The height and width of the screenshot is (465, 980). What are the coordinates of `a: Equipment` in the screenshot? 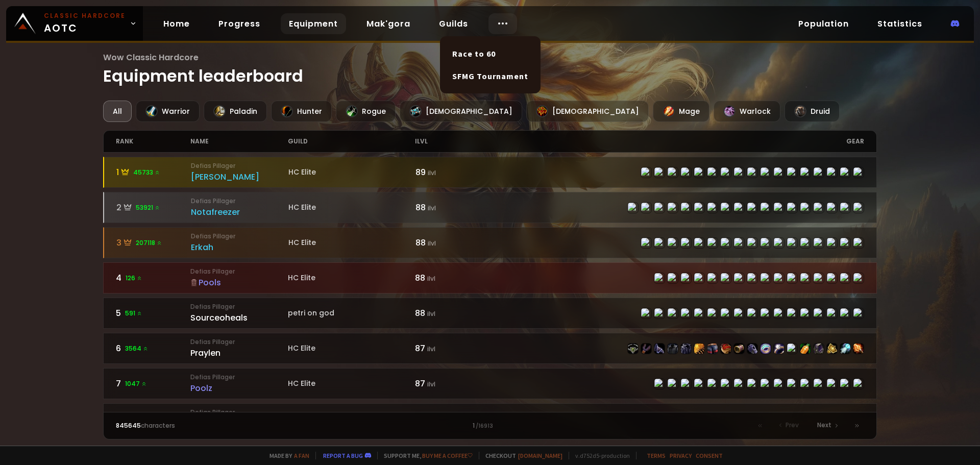 It's located at (313, 23).